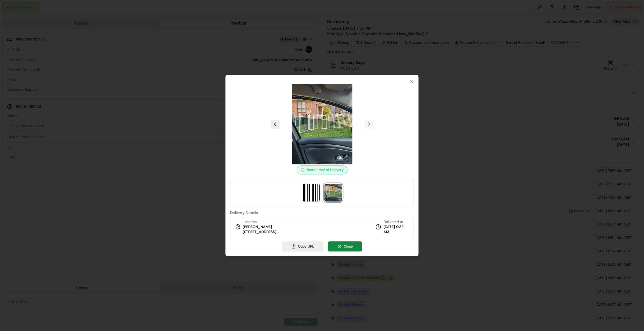  Describe the element at coordinates (311, 193) in the screenshot. I see `img: barcode_scan_on_pickup image` at that location.